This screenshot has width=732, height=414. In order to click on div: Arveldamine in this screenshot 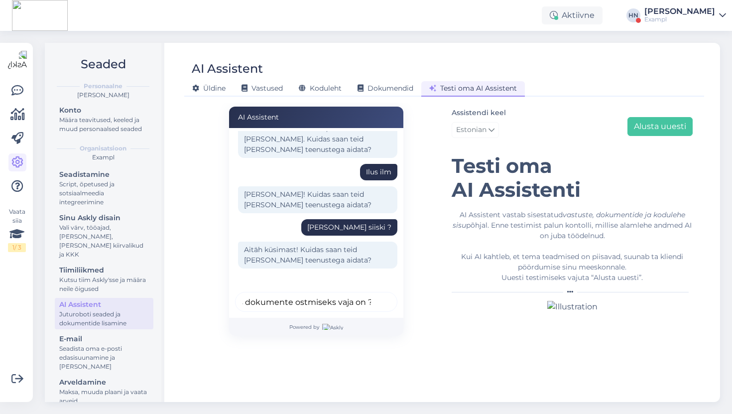, I will do `click(104, 382)`.